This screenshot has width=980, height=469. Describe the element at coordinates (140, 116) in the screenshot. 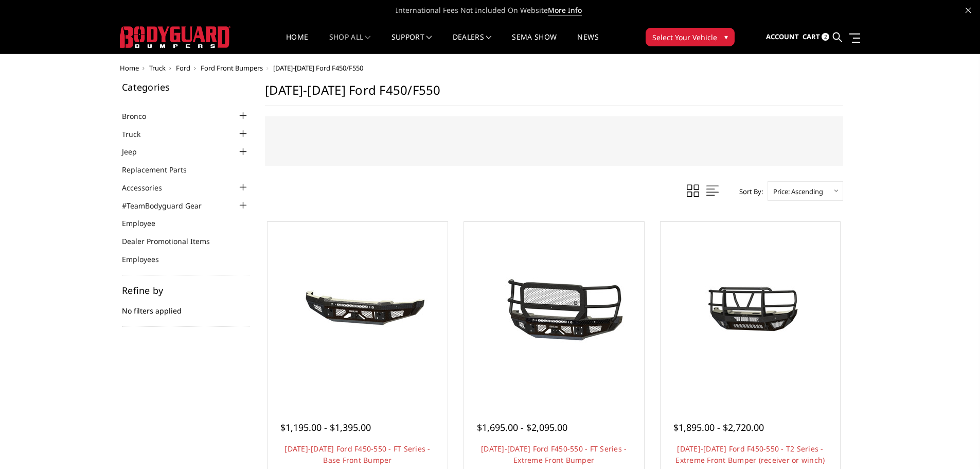

I see `a: Bronco` at that location.